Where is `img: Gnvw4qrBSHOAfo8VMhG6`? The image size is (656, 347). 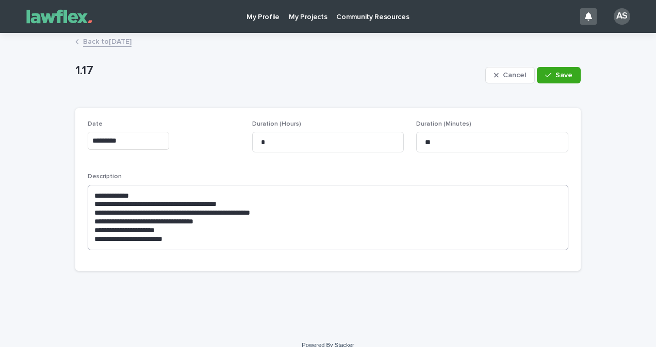
img: Gnvw4qrBSHOAfo8VMhG6 is located at coordinates (59, 16).